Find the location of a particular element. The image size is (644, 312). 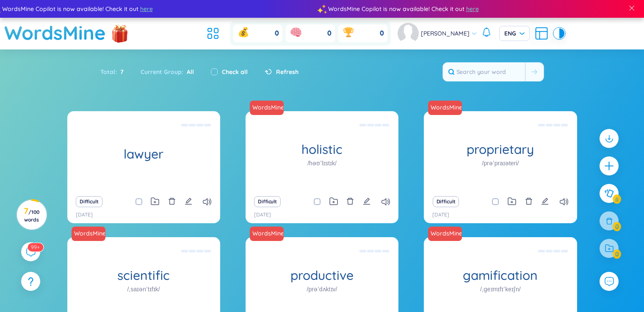

h1: WordsMine is located at coordinates (55, 33).